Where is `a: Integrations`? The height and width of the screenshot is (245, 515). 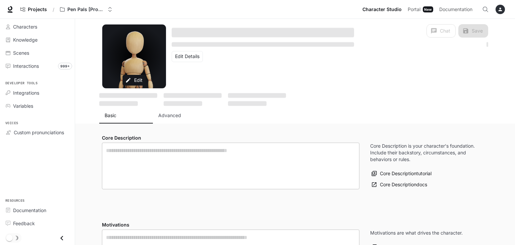 a: Integrations is located at coordinates (37, 93).